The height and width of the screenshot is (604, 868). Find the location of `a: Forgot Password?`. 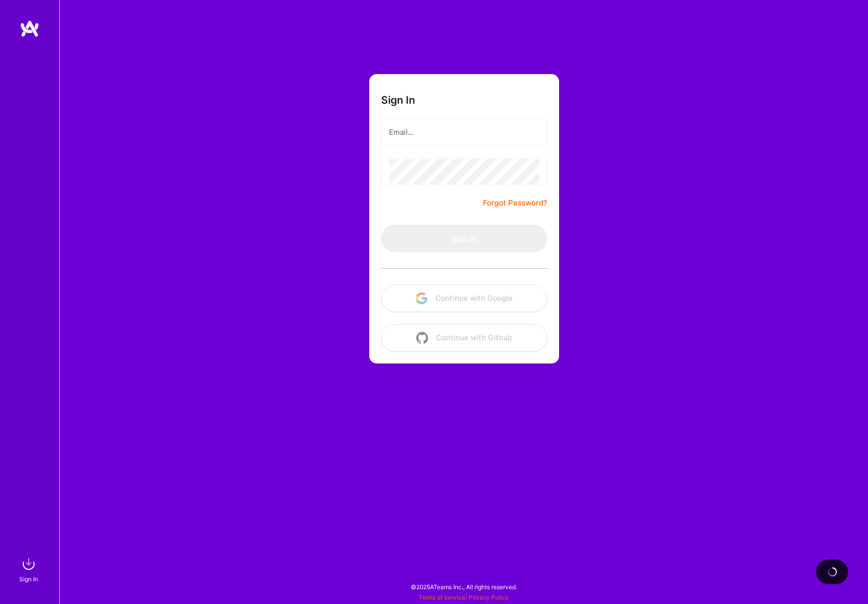

a: Forgot Password? is located at coordinates (515, 203).